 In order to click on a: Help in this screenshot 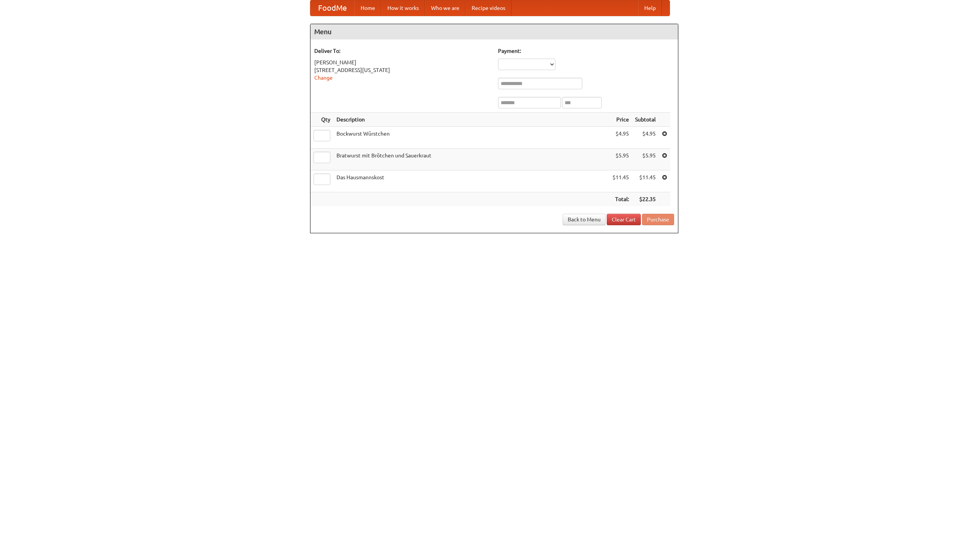, I will do `click(650, 8)`.